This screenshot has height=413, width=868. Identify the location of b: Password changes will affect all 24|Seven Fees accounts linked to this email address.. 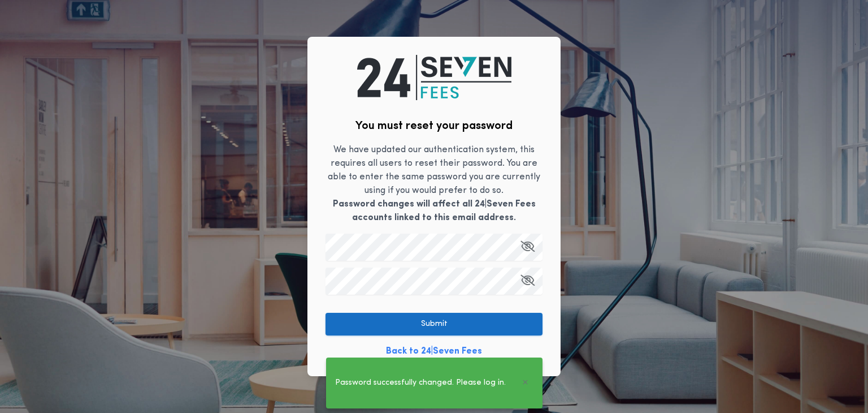
(434, 211).